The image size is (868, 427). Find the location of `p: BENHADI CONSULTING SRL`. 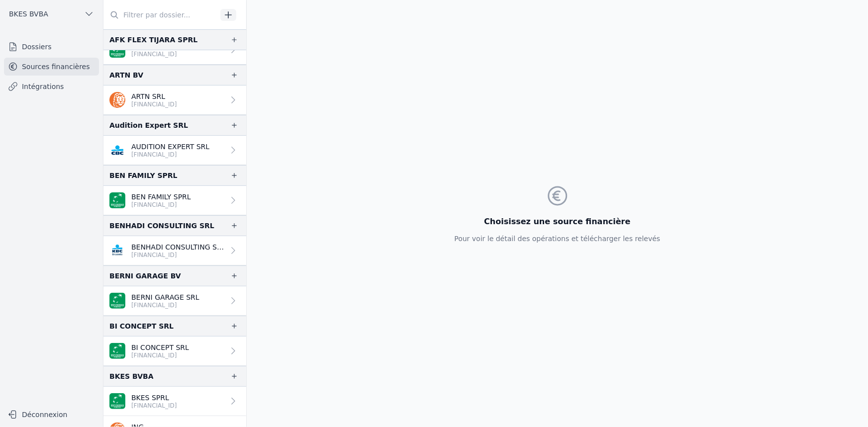

p: BENHADI CONSULTING SRL is located at coordinates (177, 247).